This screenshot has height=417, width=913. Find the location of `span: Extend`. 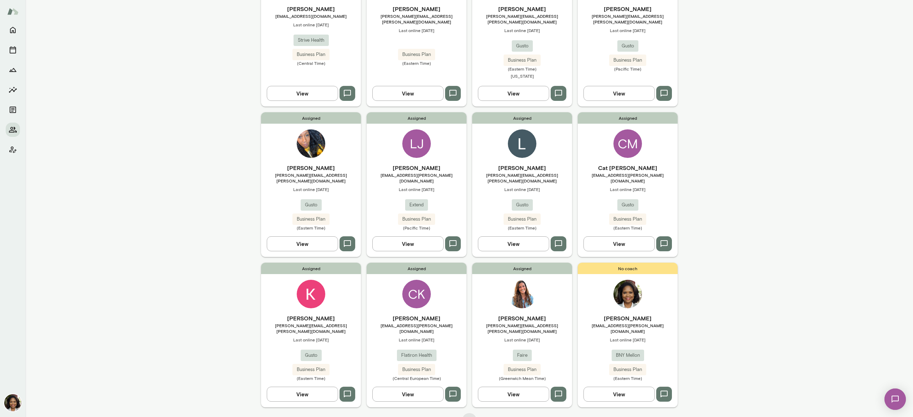

span: Extend is located at coordinates (416, 205).